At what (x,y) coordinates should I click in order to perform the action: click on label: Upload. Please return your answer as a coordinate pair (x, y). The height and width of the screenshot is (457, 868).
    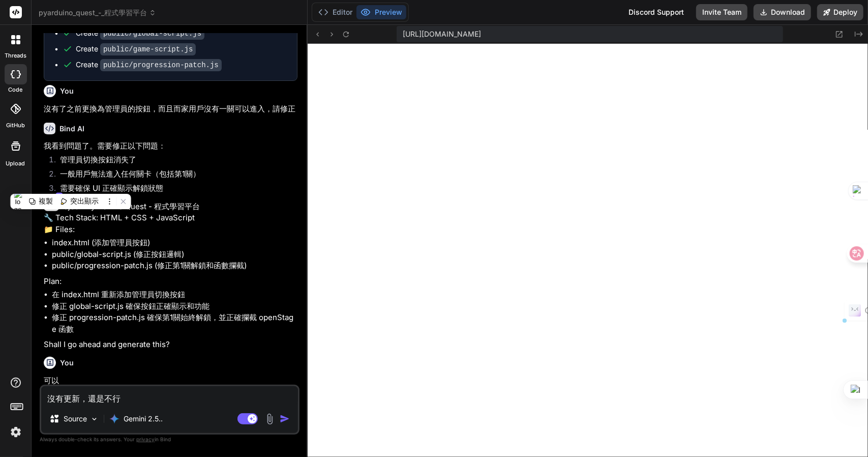
    Looking at the image, I should click on (16, 164).